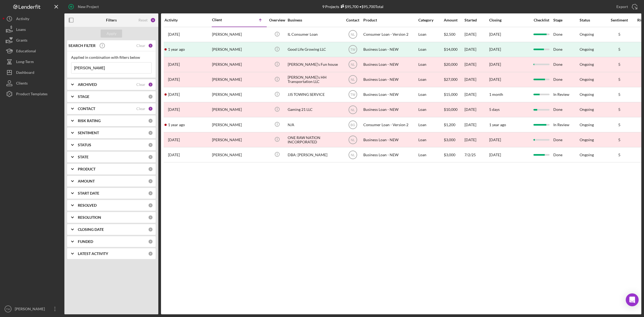  I want to click on span: $2,500, so click(449, 34).